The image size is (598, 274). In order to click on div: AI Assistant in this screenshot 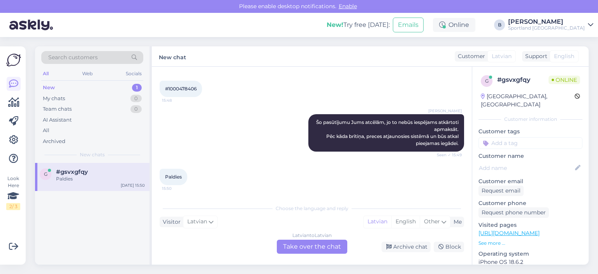, I will do `click(57, 120)`.